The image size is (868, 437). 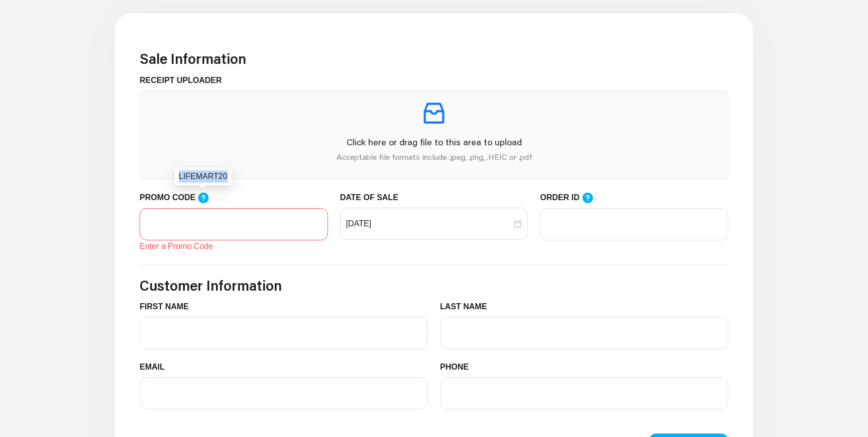 I want to click on label: EMAIL, so click(x=155, y=367).